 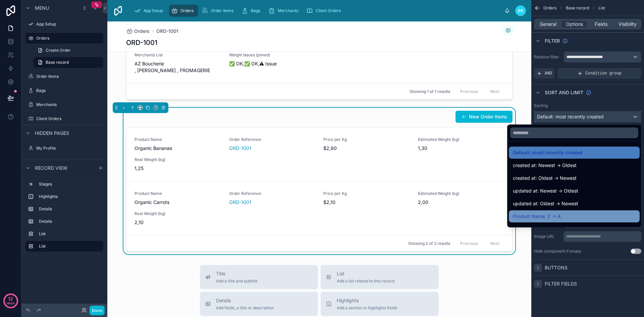 I want to click on a: New Order Items, so click(x=484, y=116).